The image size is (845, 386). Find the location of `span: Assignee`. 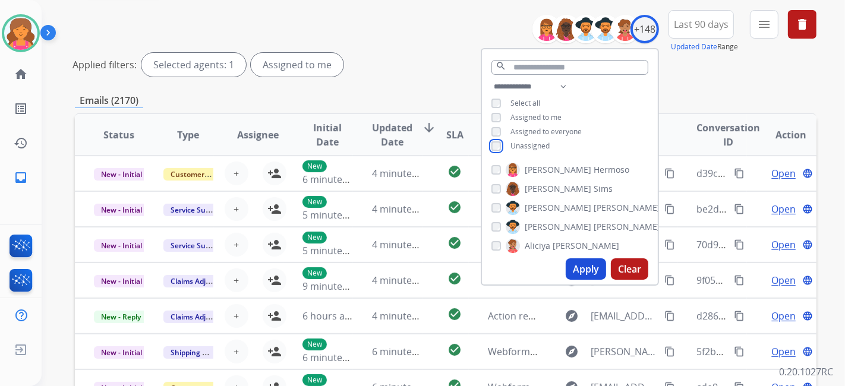

span: Assignee is located at coordinates (258, 135).